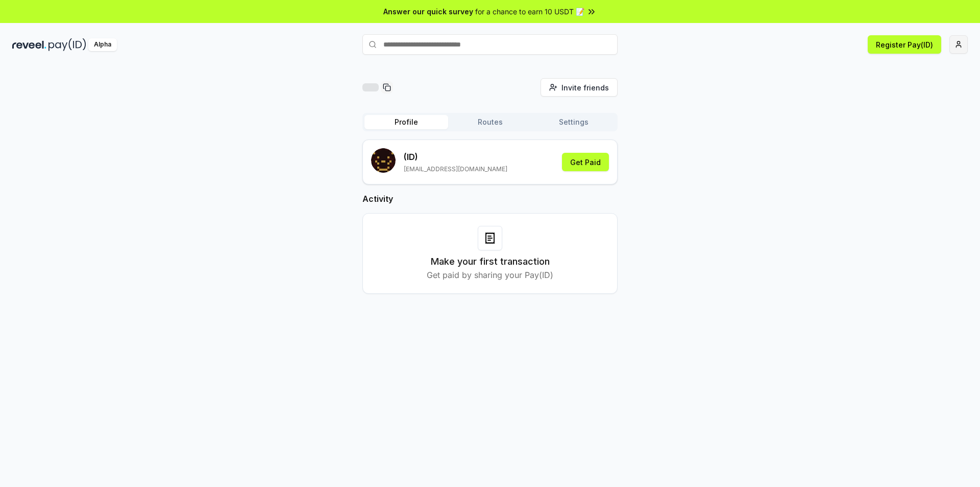  What do you see at coordinates (428, 11) in the screenshot?
I see `span: Answer our quick survey` at bounding box center [428, 11].